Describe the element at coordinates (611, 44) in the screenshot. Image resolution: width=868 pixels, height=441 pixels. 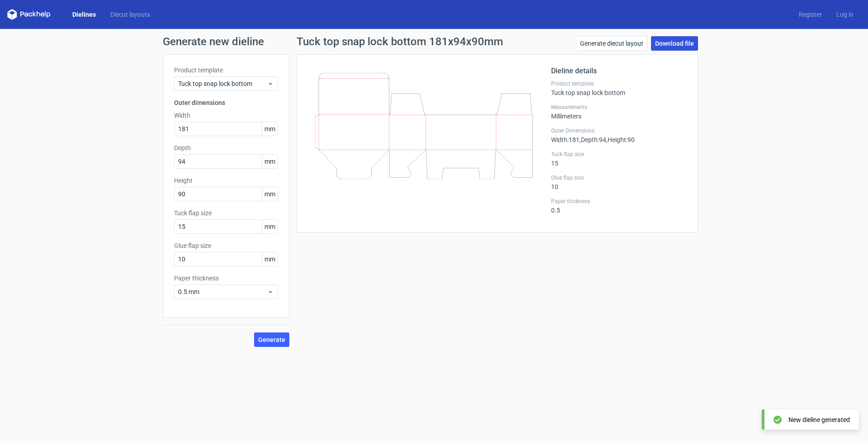
I see `a: Generate diecut layout` at that location.